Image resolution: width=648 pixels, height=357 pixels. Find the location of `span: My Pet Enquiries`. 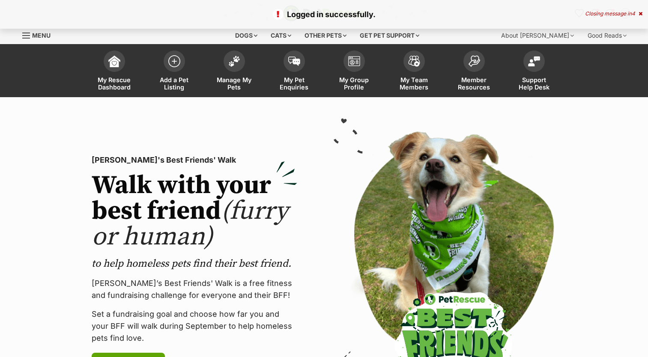

span: My Pet Enquiries is located at coordinates (294, 84).